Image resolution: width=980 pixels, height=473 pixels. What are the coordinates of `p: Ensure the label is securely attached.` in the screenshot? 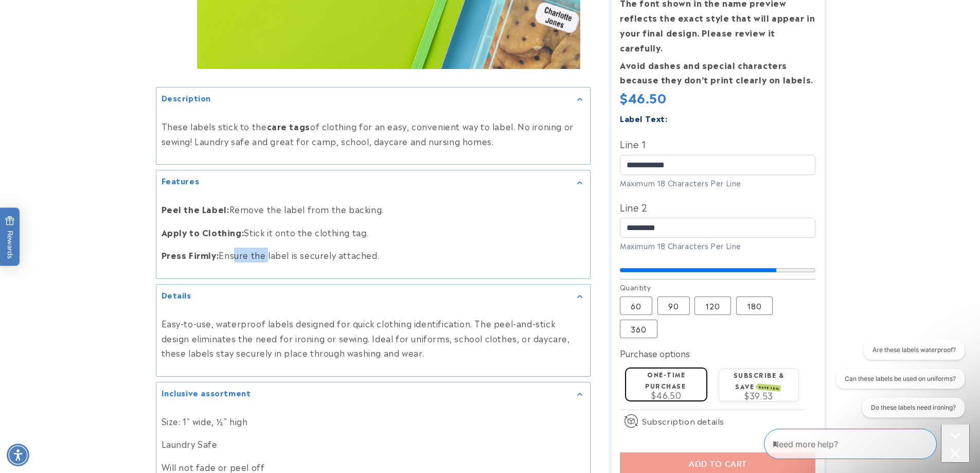 It's located at (373, 254).